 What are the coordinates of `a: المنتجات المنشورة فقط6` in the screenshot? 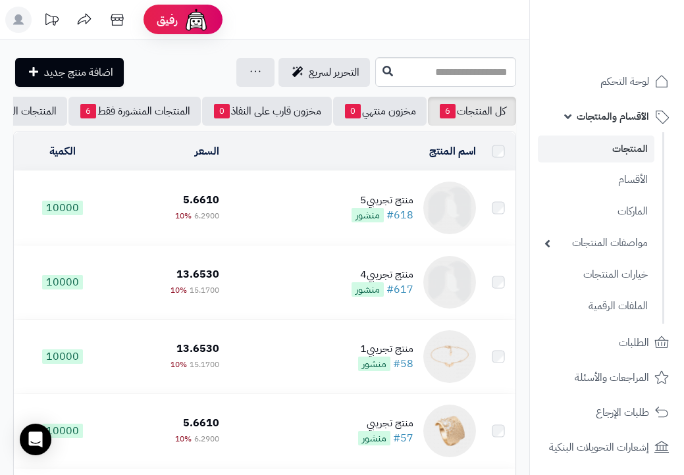 It's located at (134, 111).